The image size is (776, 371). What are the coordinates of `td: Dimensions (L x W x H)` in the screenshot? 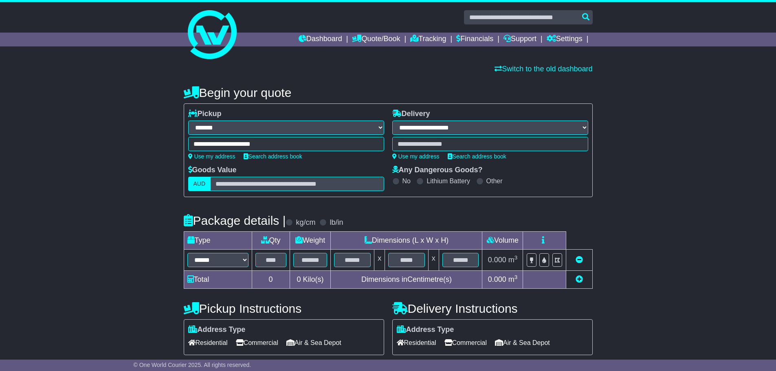 It's located at (407, 241).